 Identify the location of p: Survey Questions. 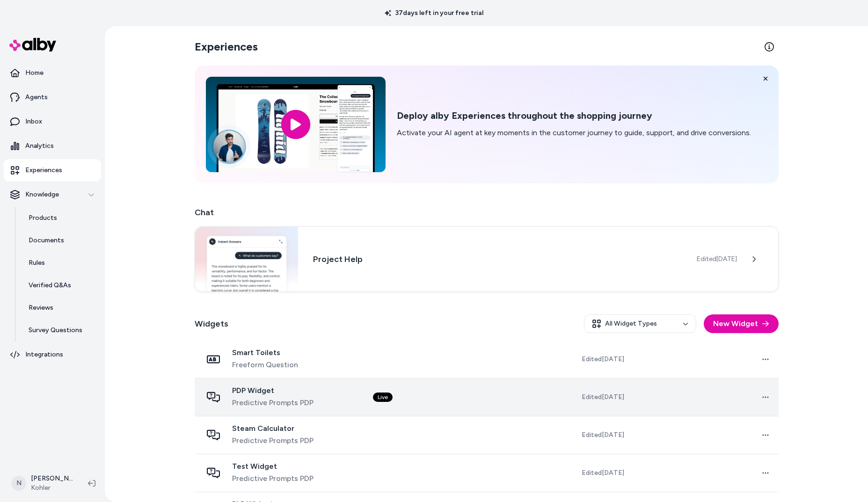
(55, 330).